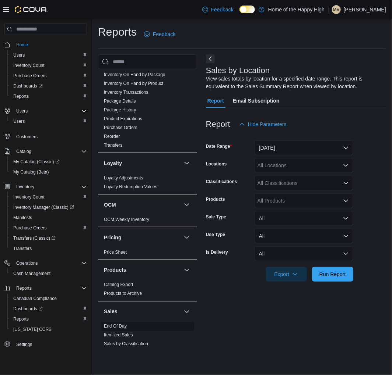 This screenshot has width=392, height=375. I want to click on span: Price Sheet, so click(115, 252).